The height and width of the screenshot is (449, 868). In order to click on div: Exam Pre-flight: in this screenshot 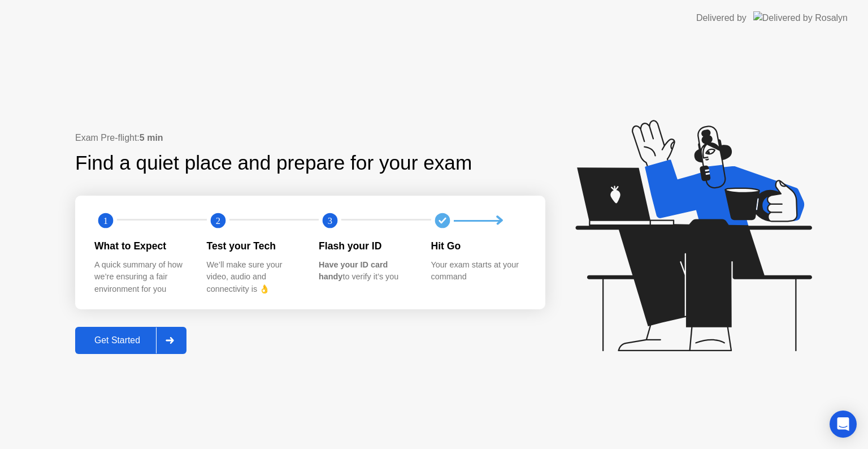, I will do `click(310, 138)`.